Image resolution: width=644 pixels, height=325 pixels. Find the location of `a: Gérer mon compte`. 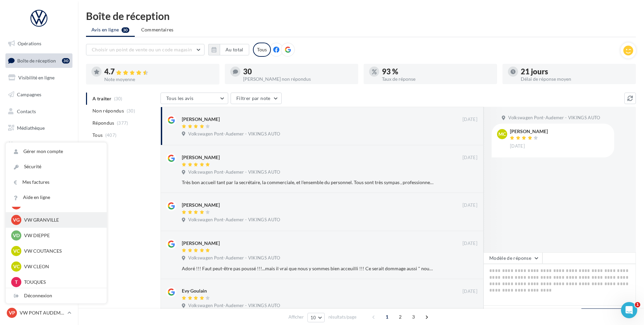

a: Gérer mon compte is located at coordinates (56, 152).